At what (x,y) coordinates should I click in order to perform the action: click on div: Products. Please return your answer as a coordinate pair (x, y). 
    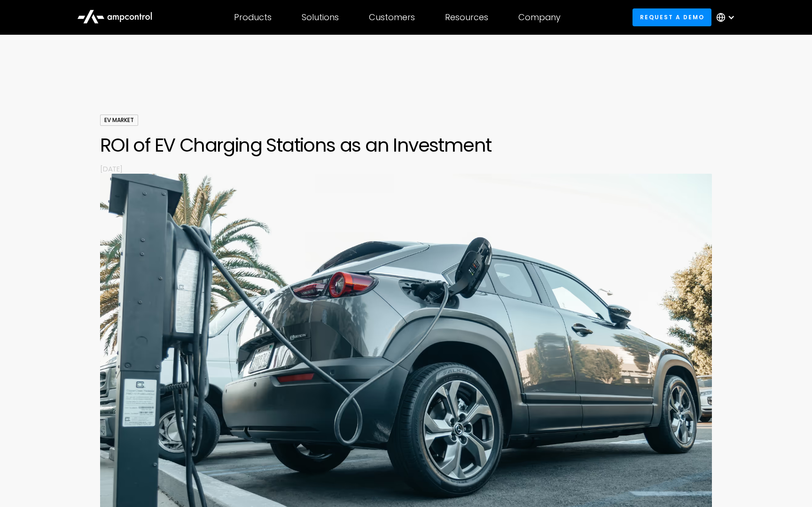
    Looking at the image, I should click on (253, 18).